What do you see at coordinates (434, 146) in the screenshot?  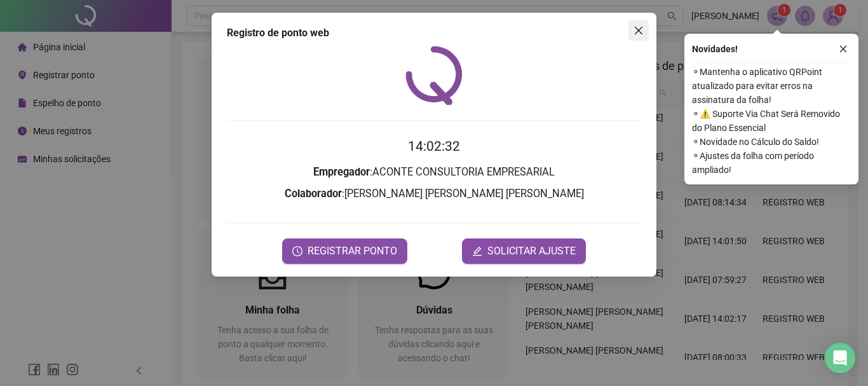 I see `time: 14:02:32` at bounding box center [434, 146].